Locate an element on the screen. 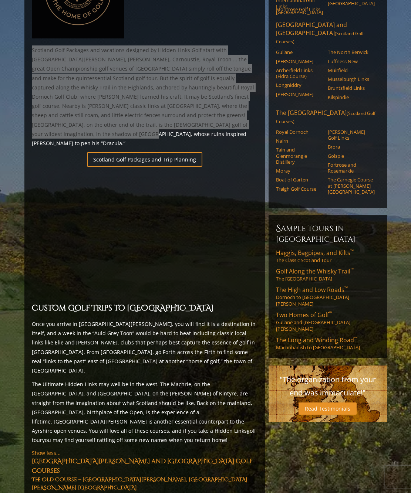 This screenshot has width=411, height=493. a: Bruntsfield Links is located at coordinates (351, 88).